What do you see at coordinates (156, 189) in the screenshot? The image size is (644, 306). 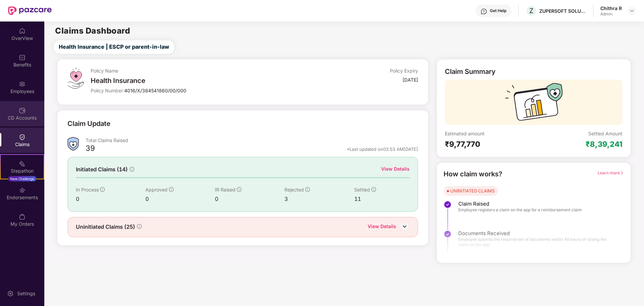 I see `span: Approved` at bounding box center [156, 189].